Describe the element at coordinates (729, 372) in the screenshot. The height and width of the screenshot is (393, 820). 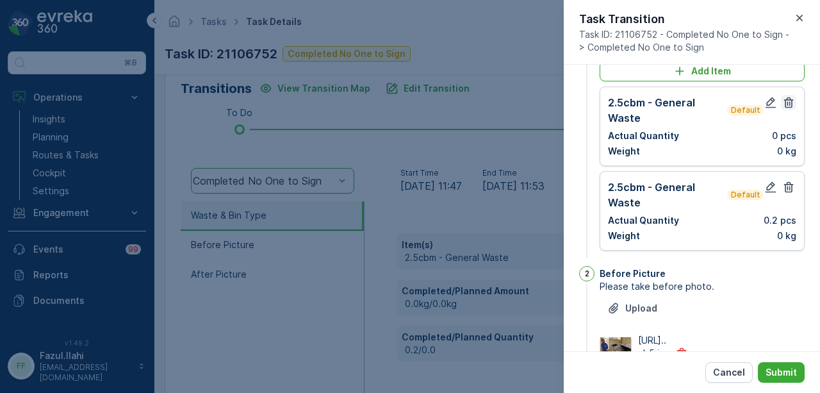
I see `button: Cancel` at that location.